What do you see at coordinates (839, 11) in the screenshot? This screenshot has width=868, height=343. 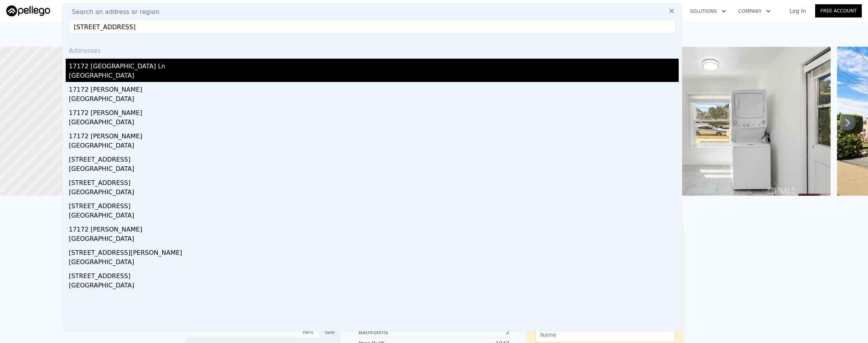 I see `a: Free Account` at bounding box center [839, 11].